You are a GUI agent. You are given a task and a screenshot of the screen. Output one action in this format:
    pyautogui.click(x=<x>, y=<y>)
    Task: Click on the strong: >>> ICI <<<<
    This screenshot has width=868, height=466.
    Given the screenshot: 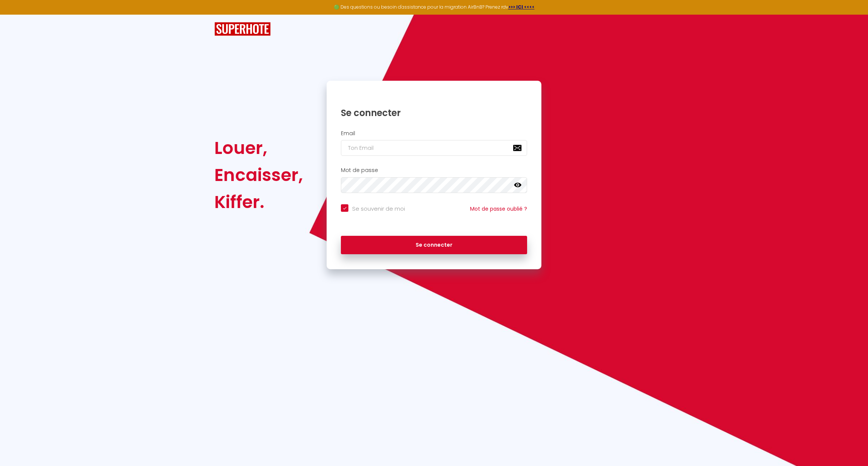 What is the action you would take?
    pyautogui.click(x=521, y=6)
    